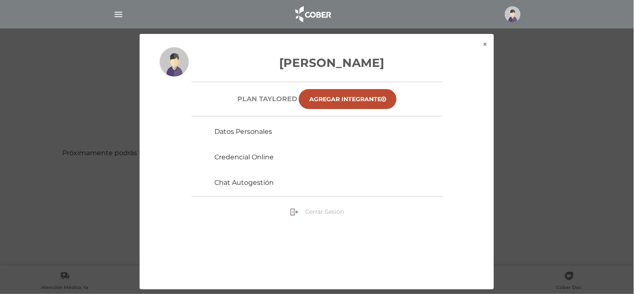 This screenshot has height=294, width=634. I want to click on a: Datos Personales, so click(243, 131).